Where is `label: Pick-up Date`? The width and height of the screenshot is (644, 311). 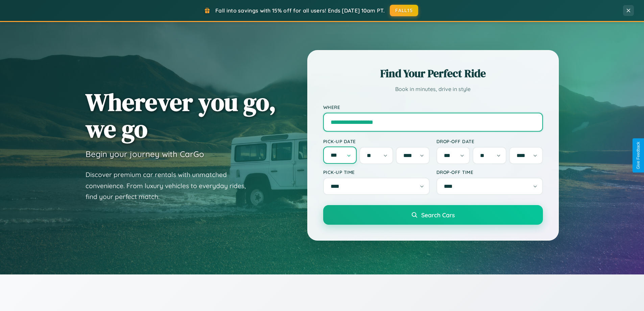 label: Pick-up Date is located at coordinates (376, 141).